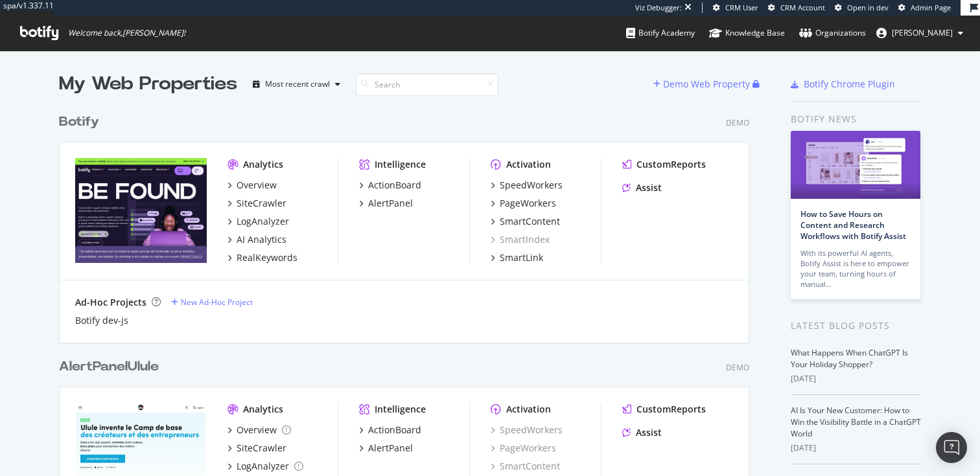 The width and height of the screenshot is (980, 476). I want to click on div: ActionBoard, so click(395, 185).